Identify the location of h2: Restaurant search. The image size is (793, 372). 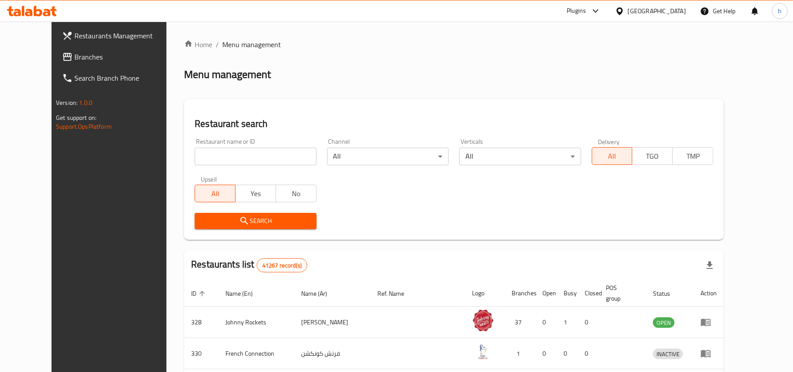
(454, 124).